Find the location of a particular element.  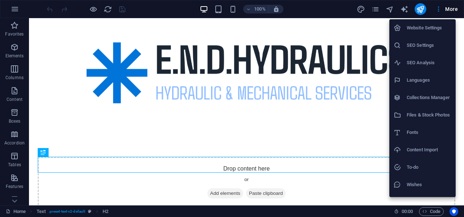

div: Drop content here is located at coordinates (218, 164).